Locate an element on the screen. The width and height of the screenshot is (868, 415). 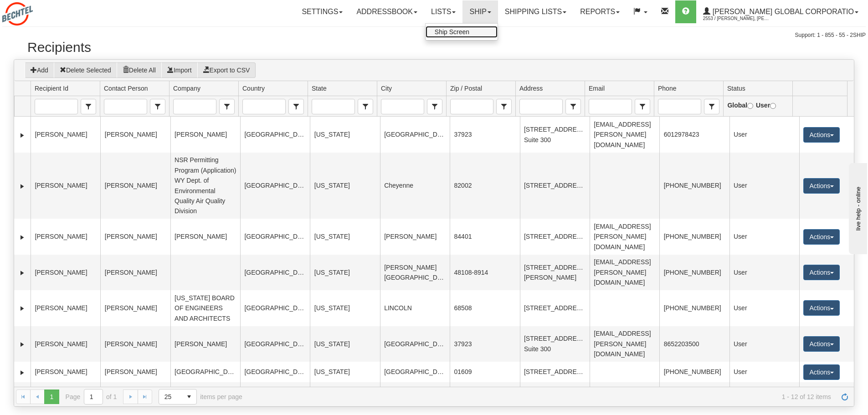
td: 82002 is located at coordinates (485, 186).